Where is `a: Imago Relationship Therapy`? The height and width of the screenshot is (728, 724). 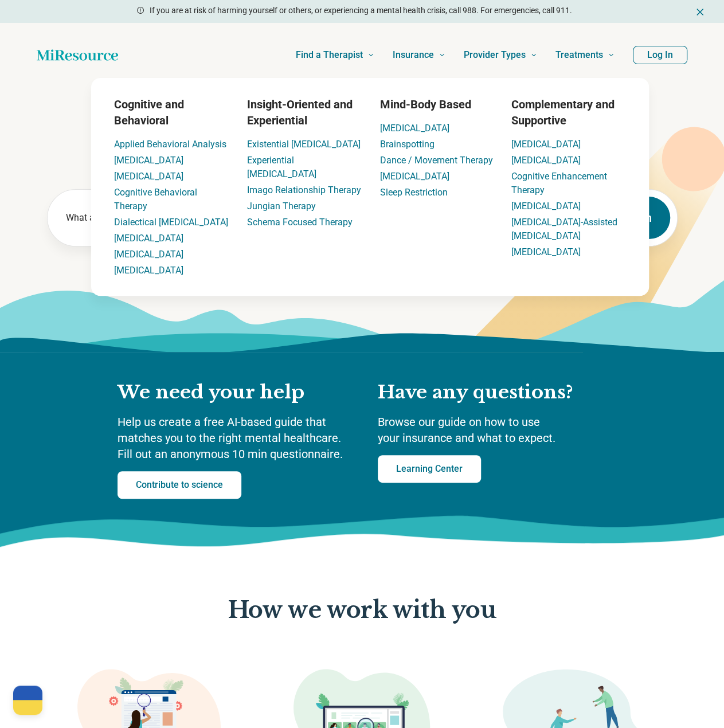
a: Imago Relationship Therapy is located at coordinates (304, 190).